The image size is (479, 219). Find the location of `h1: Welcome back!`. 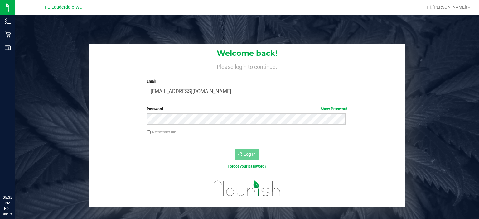

h1: Welcome back! is located at coordinates (247, 53).